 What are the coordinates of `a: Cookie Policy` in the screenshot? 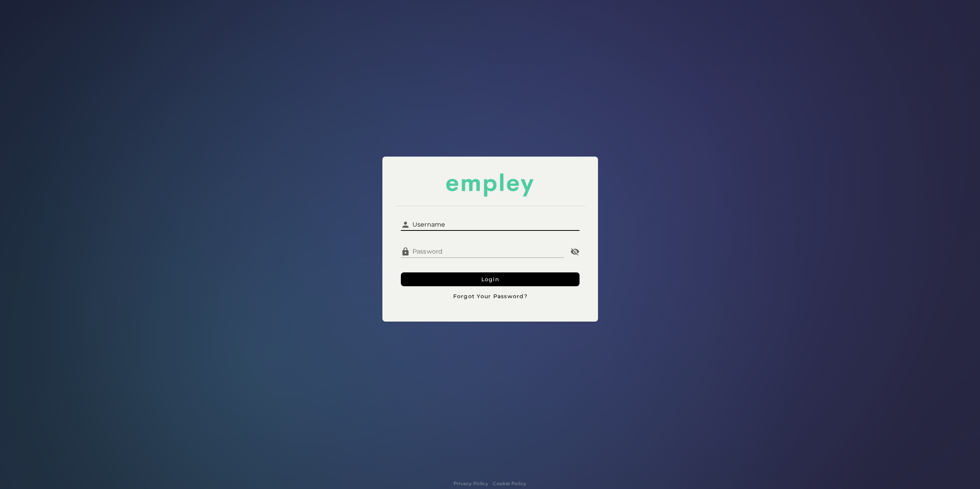 It's located at (509, 484).